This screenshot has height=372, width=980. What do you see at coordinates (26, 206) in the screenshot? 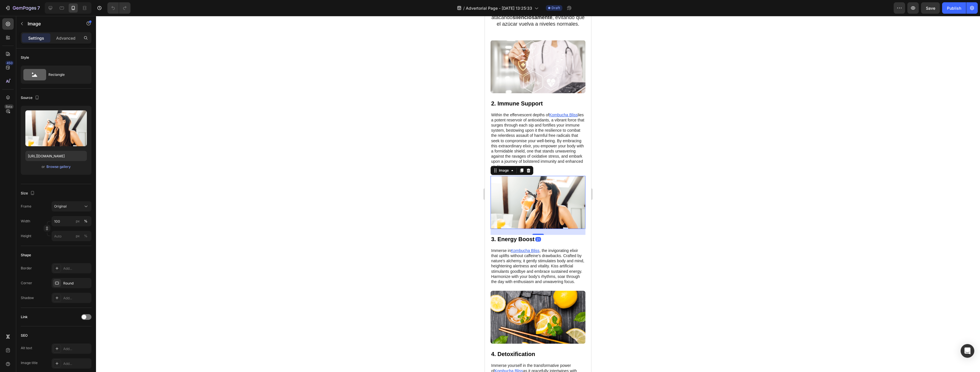
I see `label: Frame` at bounding box center [26, 206].